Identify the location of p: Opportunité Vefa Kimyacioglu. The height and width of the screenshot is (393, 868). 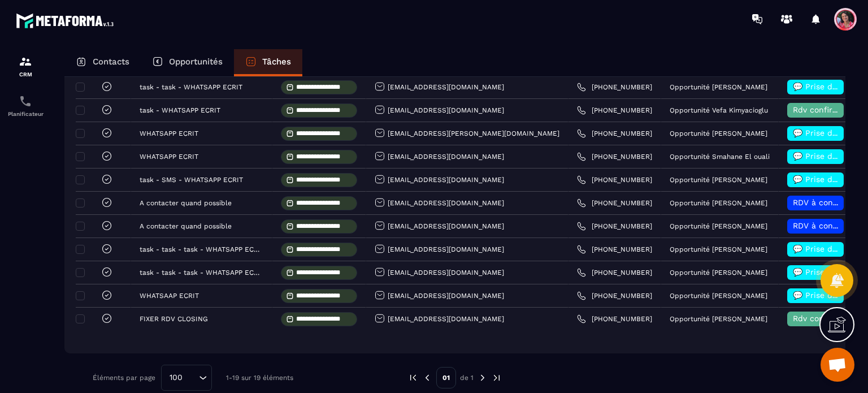
(718, 111).